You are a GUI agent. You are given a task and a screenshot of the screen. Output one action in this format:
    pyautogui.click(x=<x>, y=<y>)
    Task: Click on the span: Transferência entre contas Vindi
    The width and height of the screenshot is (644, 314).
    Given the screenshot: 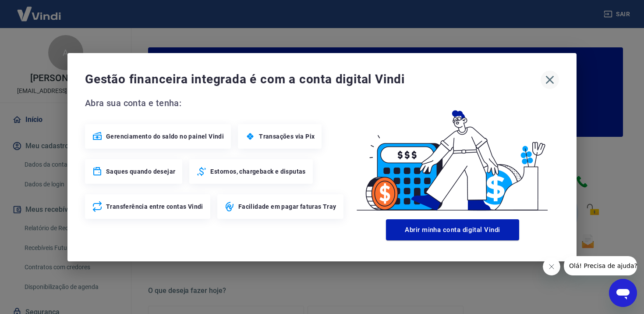 What is the action you would take?
    pyautogui.click(x=154, y=206)
    